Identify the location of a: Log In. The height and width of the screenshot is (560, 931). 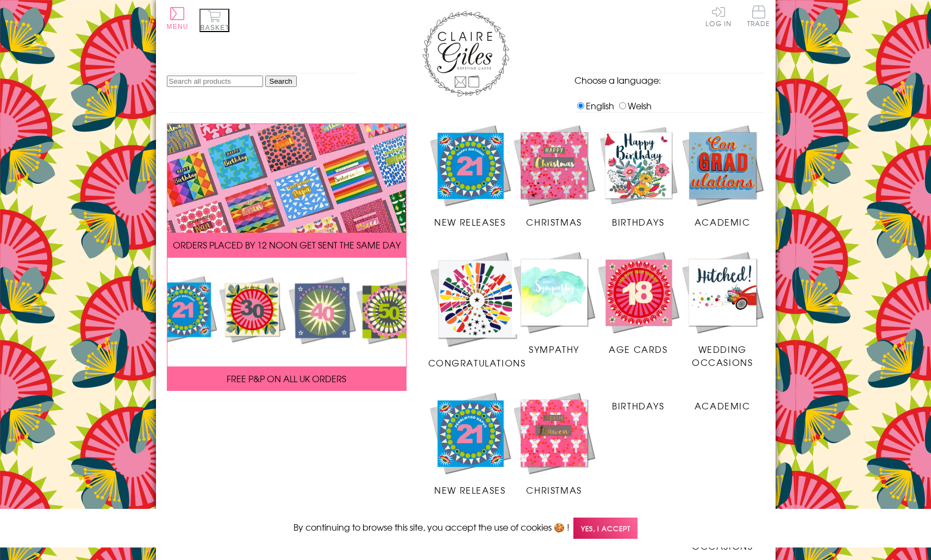
(719, 15).